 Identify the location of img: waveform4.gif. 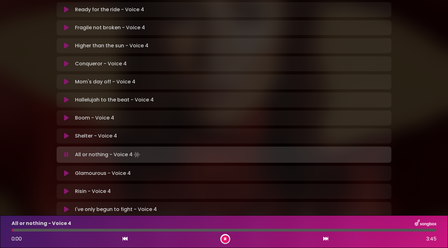
(137, 155).